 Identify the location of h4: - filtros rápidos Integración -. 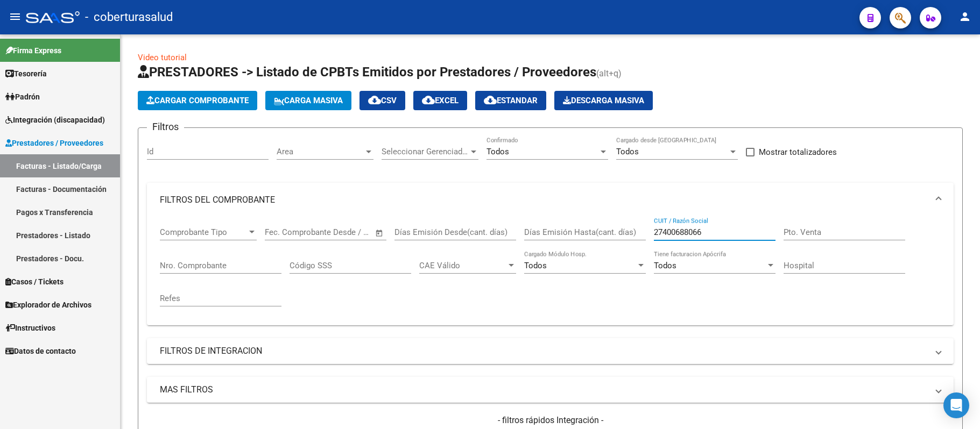
(550, 420).